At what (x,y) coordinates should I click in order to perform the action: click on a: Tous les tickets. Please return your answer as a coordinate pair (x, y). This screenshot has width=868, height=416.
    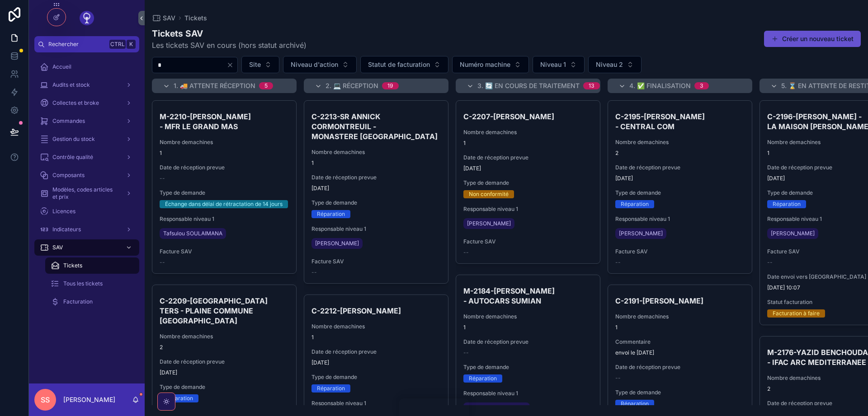
    Looking at the image, I should click on (92, 284).